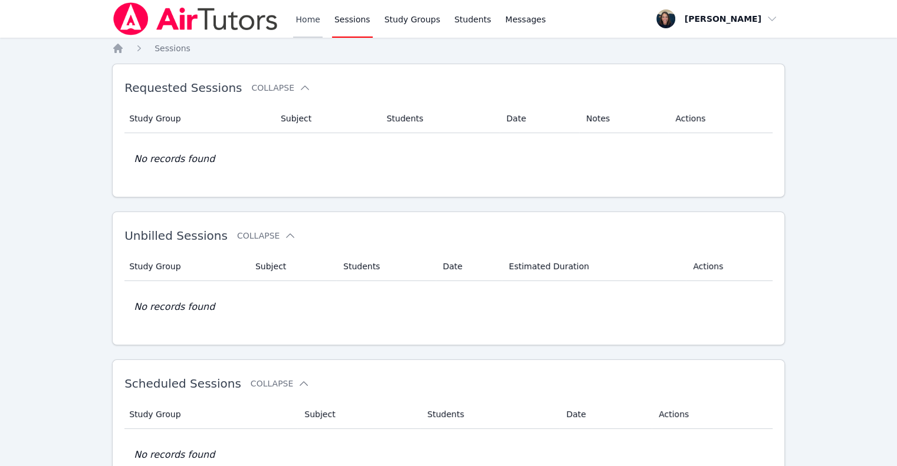 Image resolution: width=897 pixels, height=466 pixels. Describe the element at coordinates (624, 119) in the screenshot. I see `th: Notes` at that location.